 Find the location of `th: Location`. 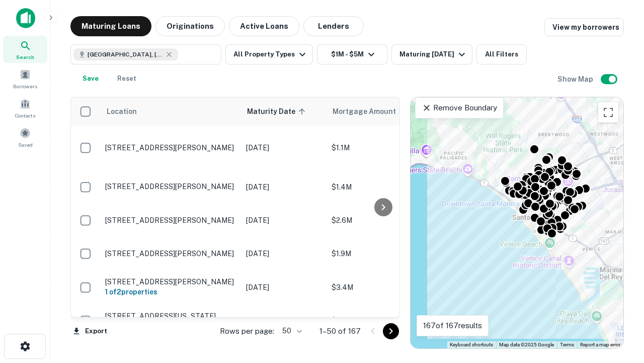

th: Location is located at coordinates (171, 111).